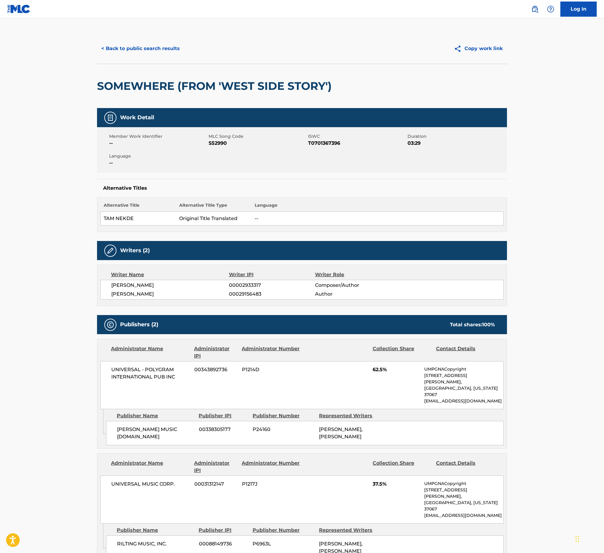 This screenshot has height=553, width=604. I want to click on th: Alternative Title, so click(138, 207).